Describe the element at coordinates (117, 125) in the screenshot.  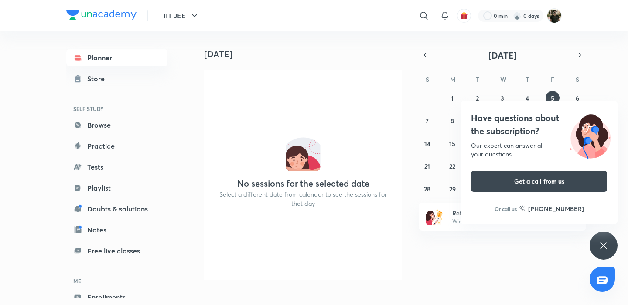
I see `a: Browse` at that location.